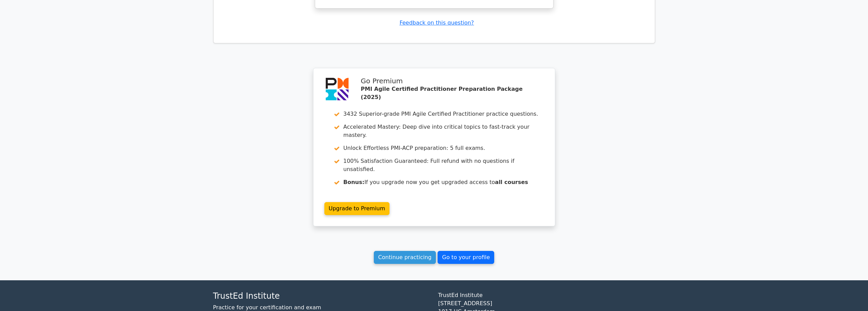 This screenshot has width=868, height=311. Describe the element at coordinates (357, 208) in the screenshot. I see `a: Upgrade to Premium` at that location.